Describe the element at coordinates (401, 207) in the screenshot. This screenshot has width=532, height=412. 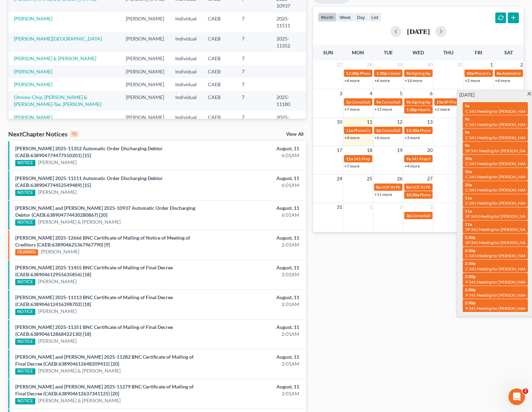
I see `span: 2` at that location.